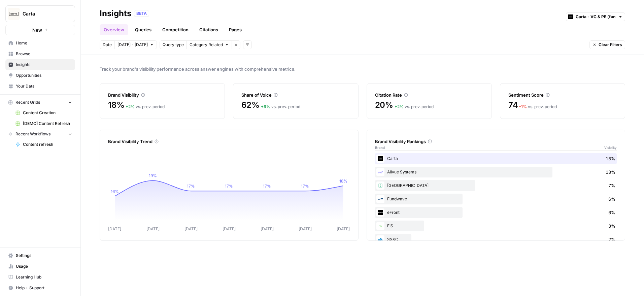 Image resolution: width=644 pixels, height=296 pixels. What do you see at coordinates (162, 95) in the screenshot?
I see `div: Brand Visibility` at bounding box center [162, 95].